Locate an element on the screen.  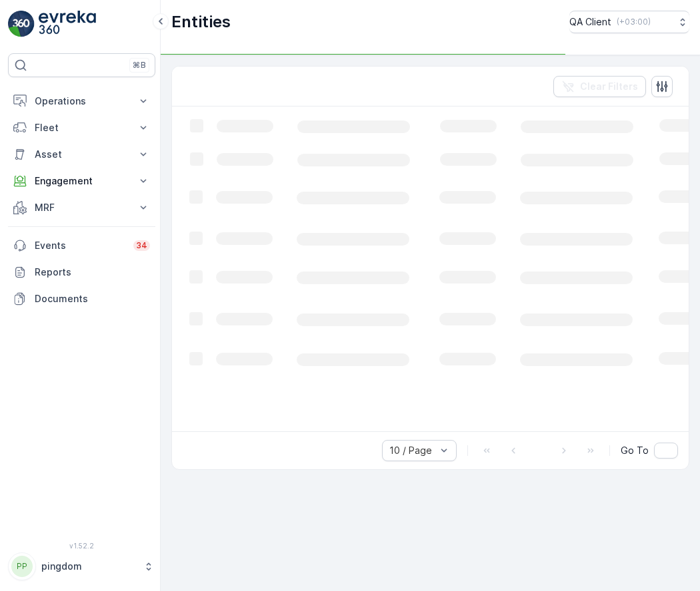
button: Fleet is located at coordinates (81, 128).